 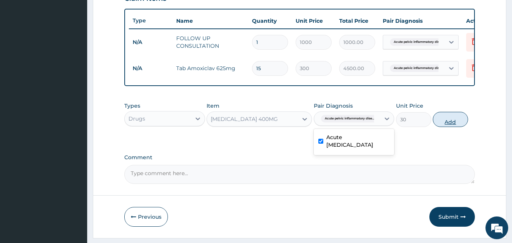 I want to click on img: d_794563401_company_1708531726252_794563401, so click(x=22, y=47).